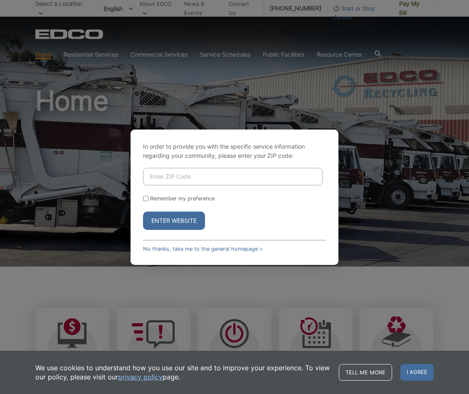  What do you see at coordinates (233, 176) in the screenshot?
I see `input: Enter ZIP Code` at bounding box center [233, 176].